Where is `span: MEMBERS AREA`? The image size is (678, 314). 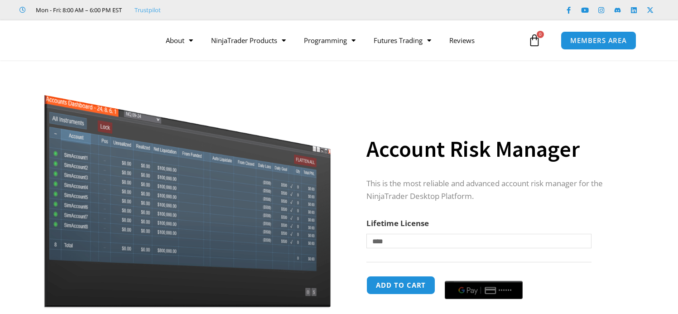 span: MEMBERS AREA is located at coordinates (598, 40).